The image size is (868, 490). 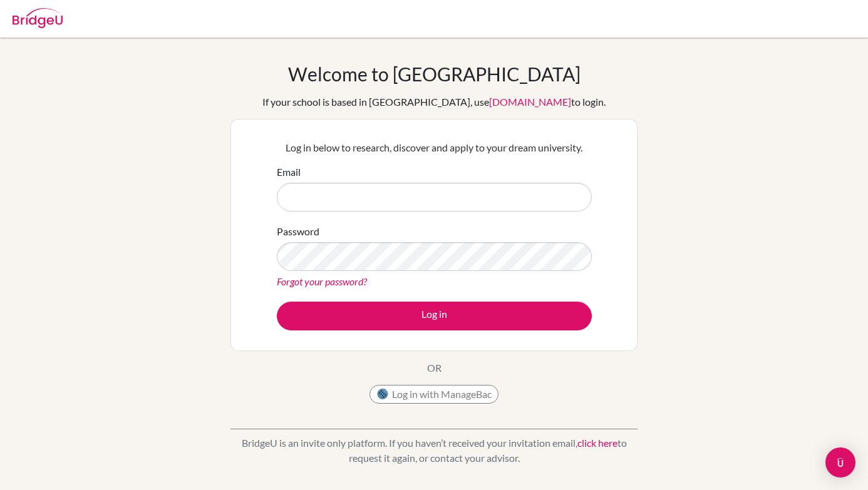 What do you see at coordinates (840, 462) in the screenshot?
I see `div: Open Intercom Messenger` at bounding box center [840, 462].